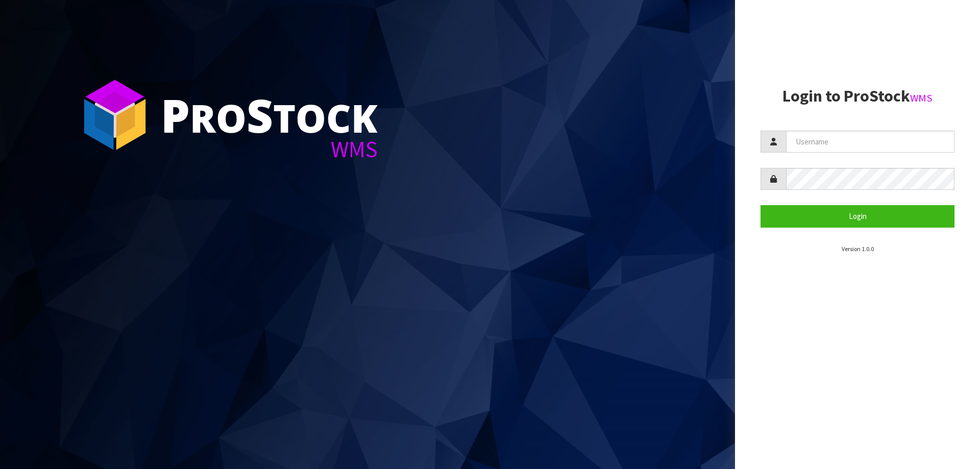 Image resolution: width=980 pixels, height=469 pixels. I want to click on img: ProStock Cube, so click(115, 115).